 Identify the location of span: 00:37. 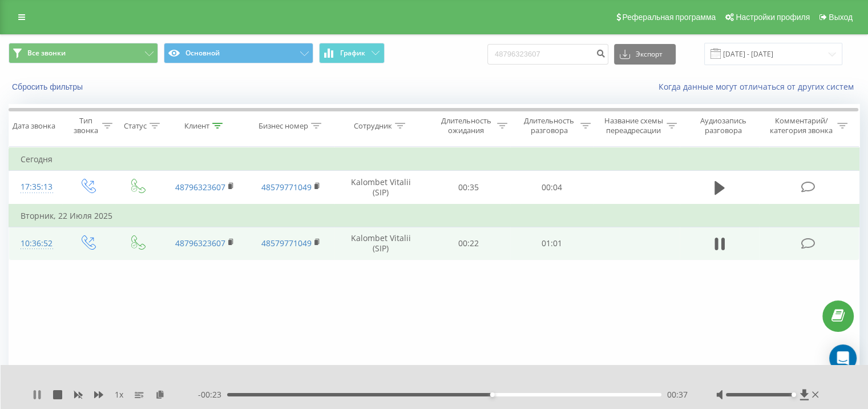
(678, 395).